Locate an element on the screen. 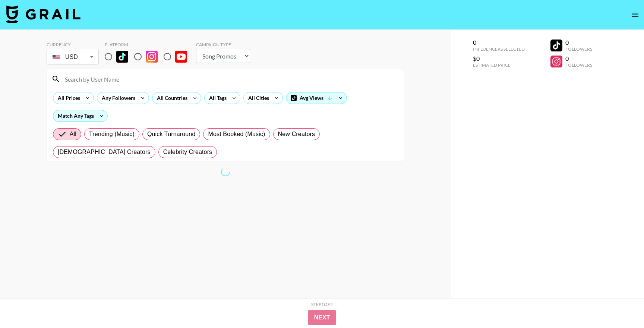  span: Trending (Music) is located at coordinates (112, 134).